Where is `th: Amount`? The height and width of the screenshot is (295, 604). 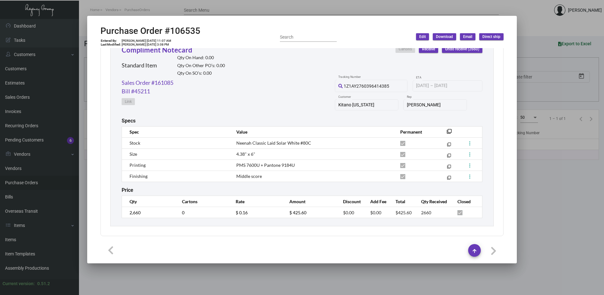
th: Amount is located at coordinates (310, 201).